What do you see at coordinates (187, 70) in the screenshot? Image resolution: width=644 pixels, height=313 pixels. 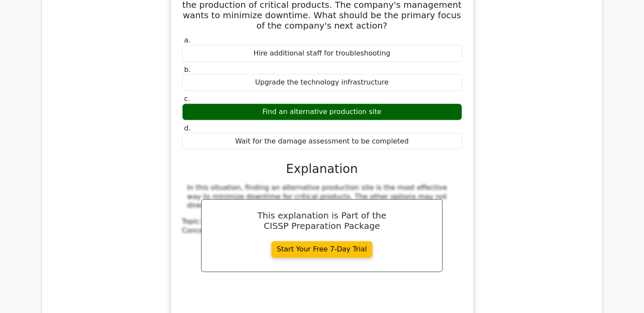 I see `span: b.` at bounding box center [187, 70].